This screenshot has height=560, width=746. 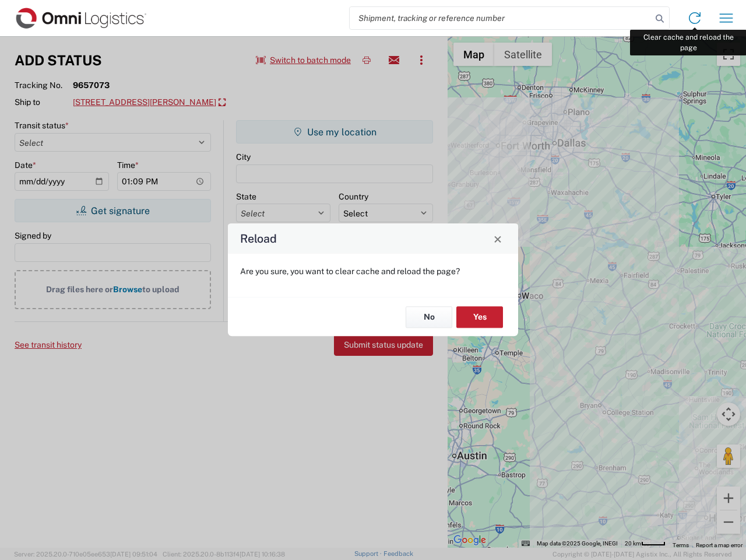 What do you see at coordinates (429, 317) in the screenshot?
I see `button: No` at bounding box center [429, 317].